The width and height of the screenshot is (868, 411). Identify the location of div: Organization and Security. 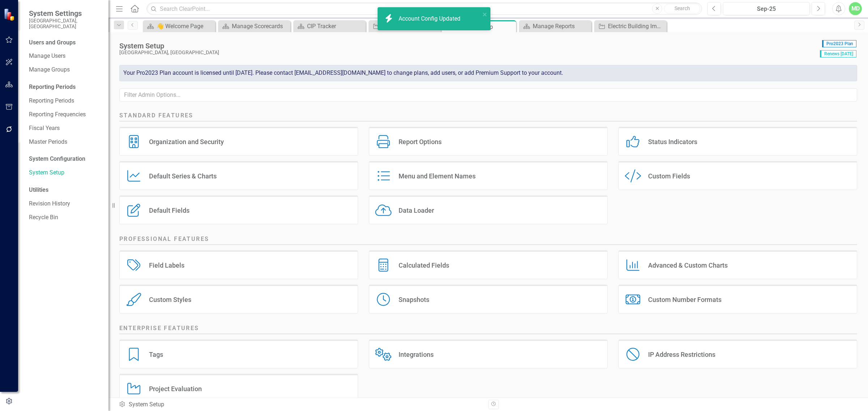
(186, 142).